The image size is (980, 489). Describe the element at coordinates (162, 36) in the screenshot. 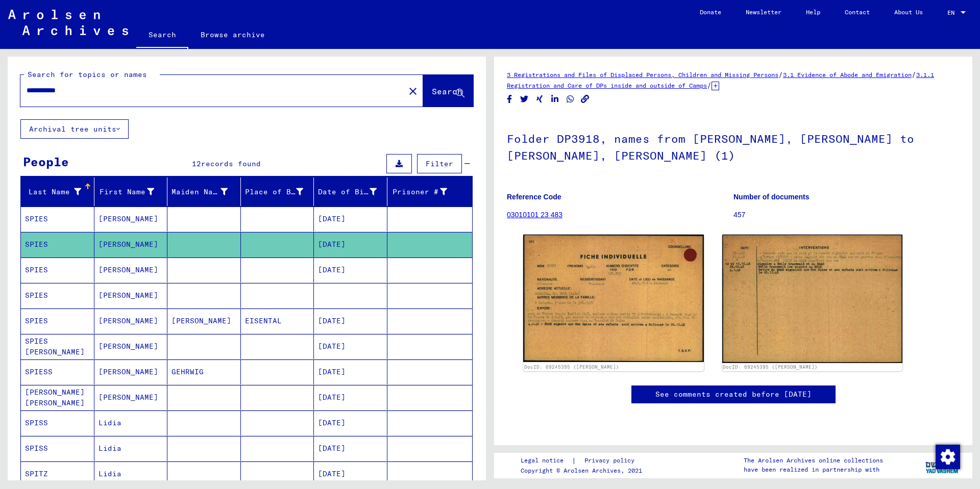

I see `a: Search` at that location.